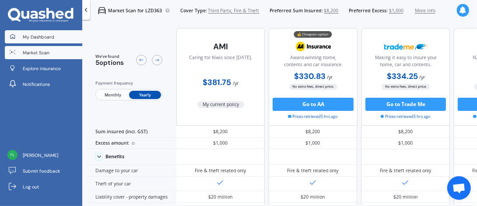 The image size is (477, 206). What do you see at coordinates (129, 83) in the screenshot?
I see `div: Payment frequency` at bounding box center [129, 83].